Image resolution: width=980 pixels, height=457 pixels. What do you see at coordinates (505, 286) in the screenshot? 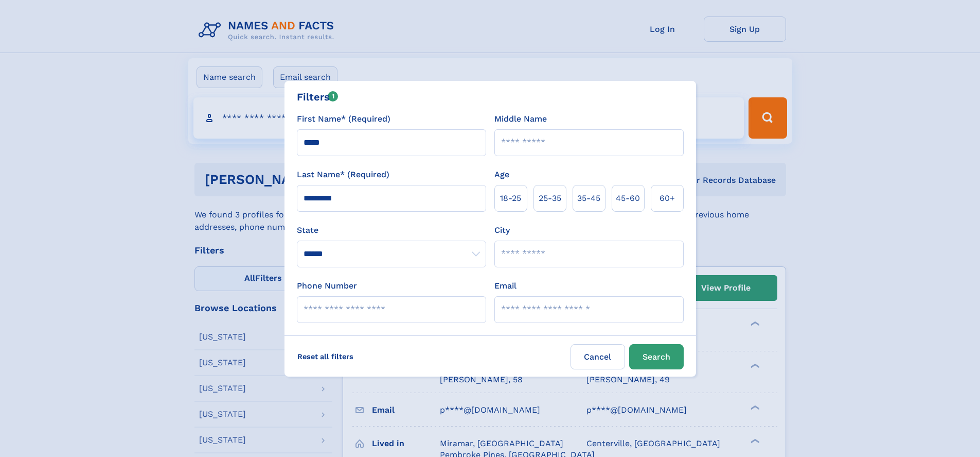
I see `label: Email` at bounding box center [505, 286].